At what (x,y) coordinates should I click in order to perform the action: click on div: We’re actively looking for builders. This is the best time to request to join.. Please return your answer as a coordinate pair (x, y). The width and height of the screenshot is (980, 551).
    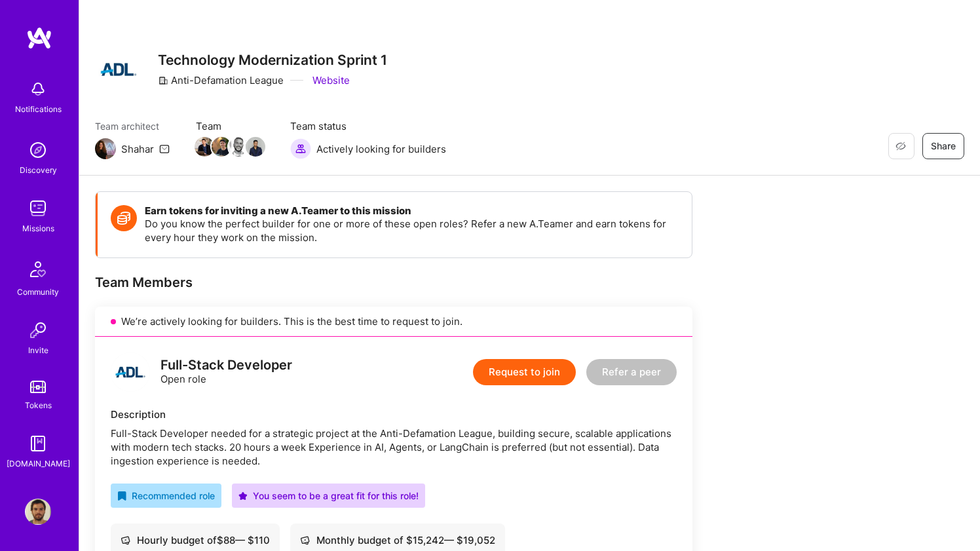
    Looking at the image, I should click on (394, 321).